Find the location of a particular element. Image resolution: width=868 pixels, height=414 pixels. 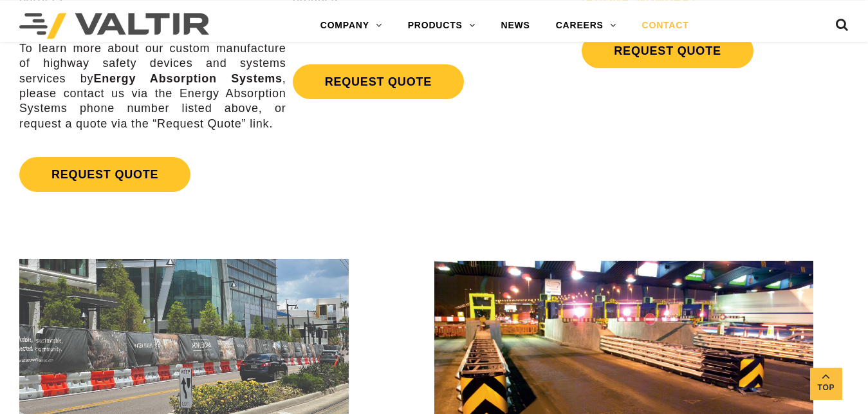

img: Valtir is located at coordinates (114, 26).